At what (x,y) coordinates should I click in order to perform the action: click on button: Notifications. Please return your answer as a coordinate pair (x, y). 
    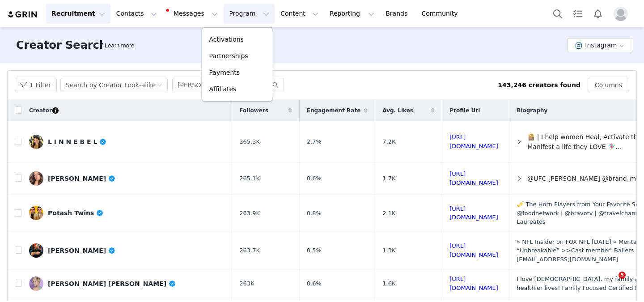
    Looking at the image, I should click on (598, 14).